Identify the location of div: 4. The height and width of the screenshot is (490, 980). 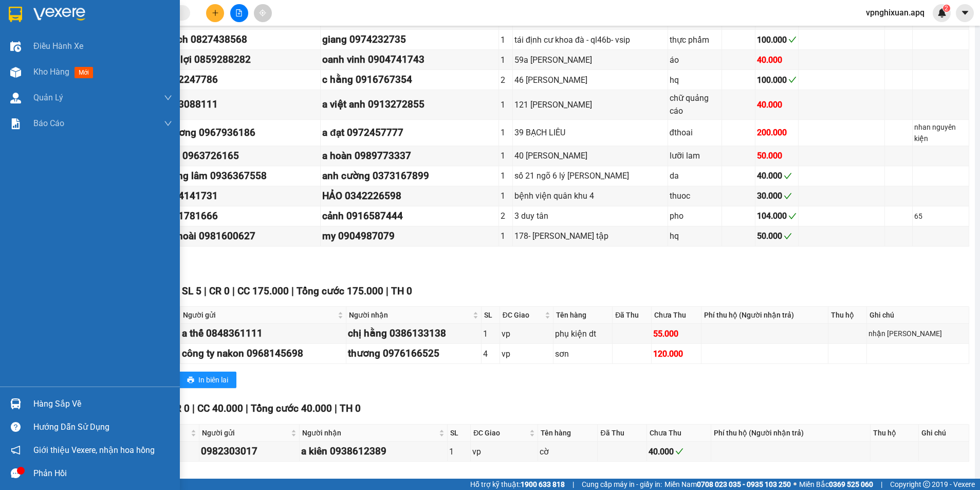
(490, 353).